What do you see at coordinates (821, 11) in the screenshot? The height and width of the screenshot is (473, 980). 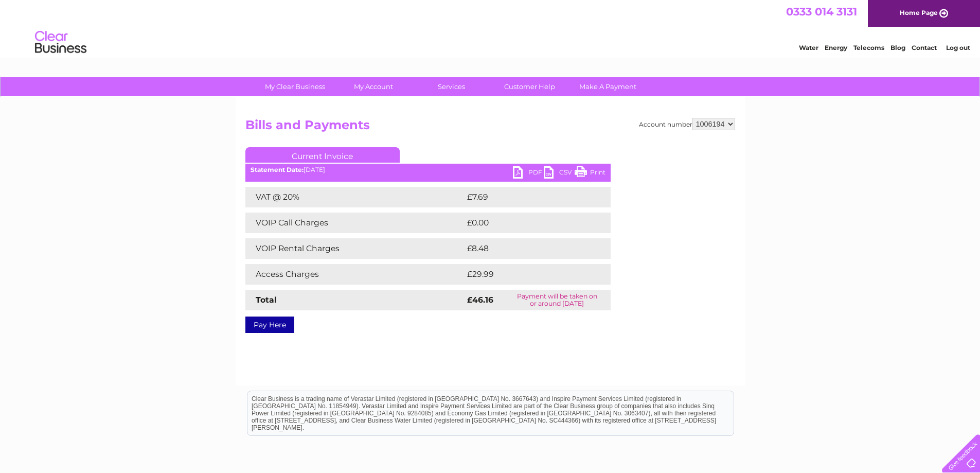 I see `span: 0333 014 3131` at bounding box center [821, 11].